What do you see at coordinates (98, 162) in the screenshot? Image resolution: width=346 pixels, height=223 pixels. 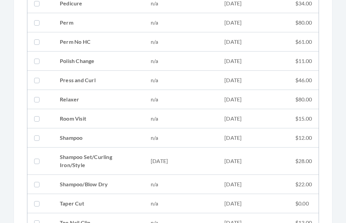 I see `td: Shampoo Set/Curling Iron/Style` at bounding box center [98, 162].